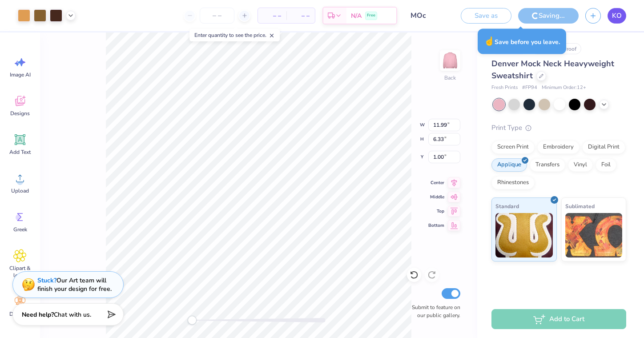  Describe the element at coordinates (434, 311) in the screenshot. I see `label: Submit to feature on our public gallery.` at that location.